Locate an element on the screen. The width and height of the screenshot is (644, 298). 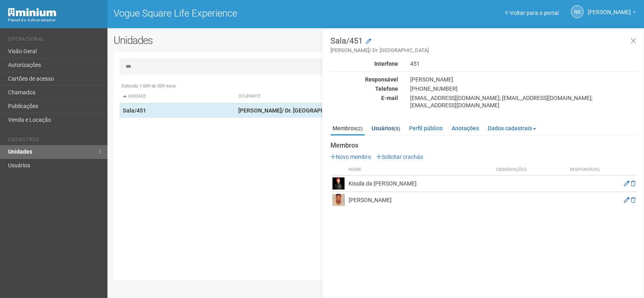
strong: Membros is located at coordinates (484, 145).